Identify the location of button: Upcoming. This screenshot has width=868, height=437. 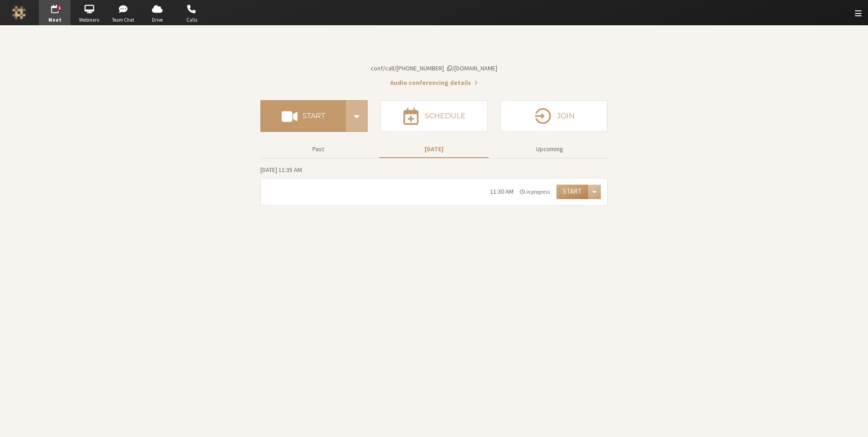
(549, 149).